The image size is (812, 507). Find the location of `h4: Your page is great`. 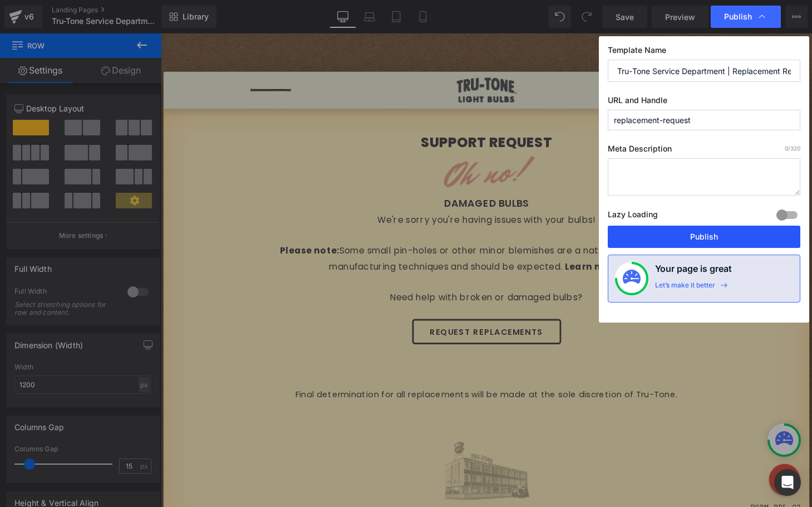

h4: Your page is great is located at coordinates (694, 271).